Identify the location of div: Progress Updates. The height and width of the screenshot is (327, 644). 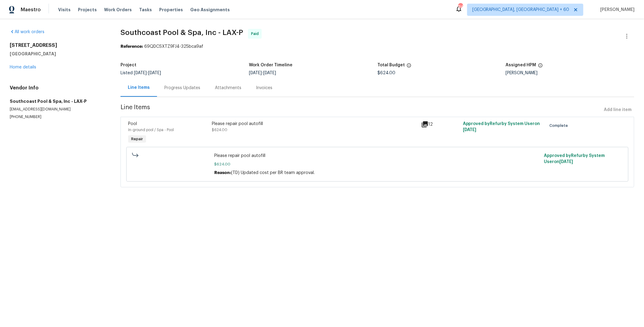
(182, 88).